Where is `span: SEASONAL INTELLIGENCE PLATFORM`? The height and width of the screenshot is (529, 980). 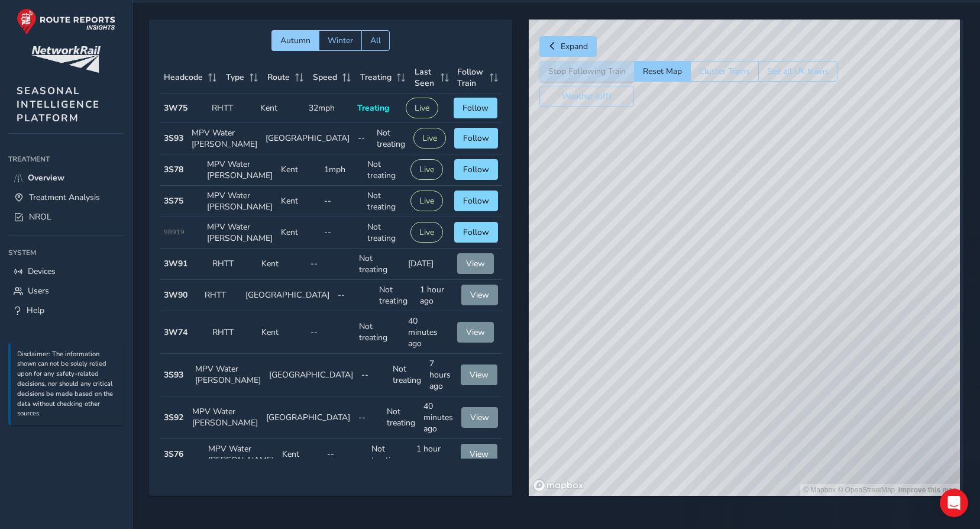
span: SEASONAL INTELLIGENCE PLATFORM is located at coordinates (58, 104).